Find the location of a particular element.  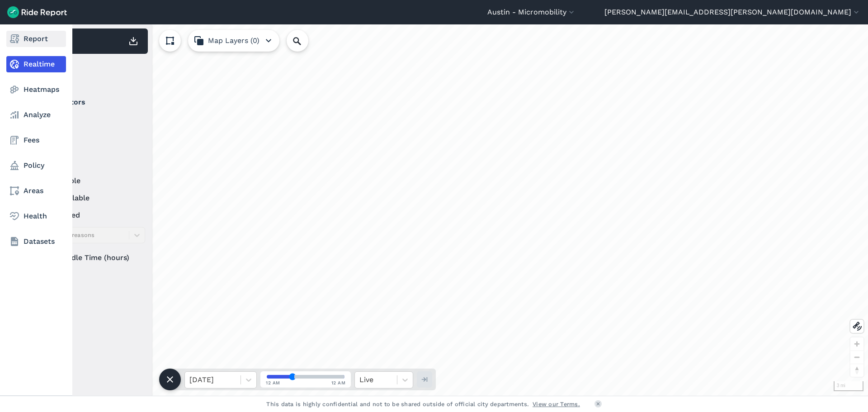

button: Austin - Micromobility is located at coordinates (531, 13).